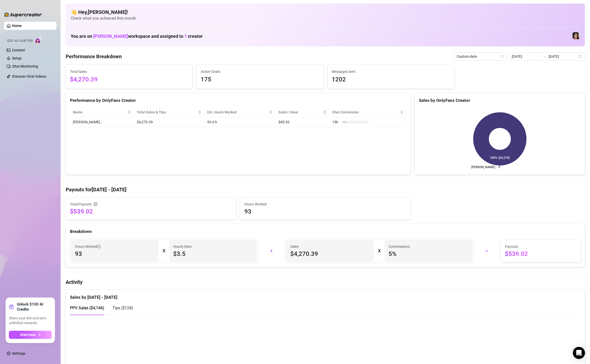 The height and width of the screenshot is (364, 590). What do you see at coordinates (19, 353) in the screenshot?
I see `a: Settings` at bounding box center [19, 353].